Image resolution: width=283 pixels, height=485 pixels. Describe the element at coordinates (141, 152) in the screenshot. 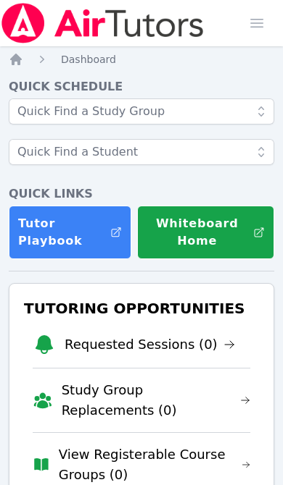

I see `input: Quick Find a Student` at that location.